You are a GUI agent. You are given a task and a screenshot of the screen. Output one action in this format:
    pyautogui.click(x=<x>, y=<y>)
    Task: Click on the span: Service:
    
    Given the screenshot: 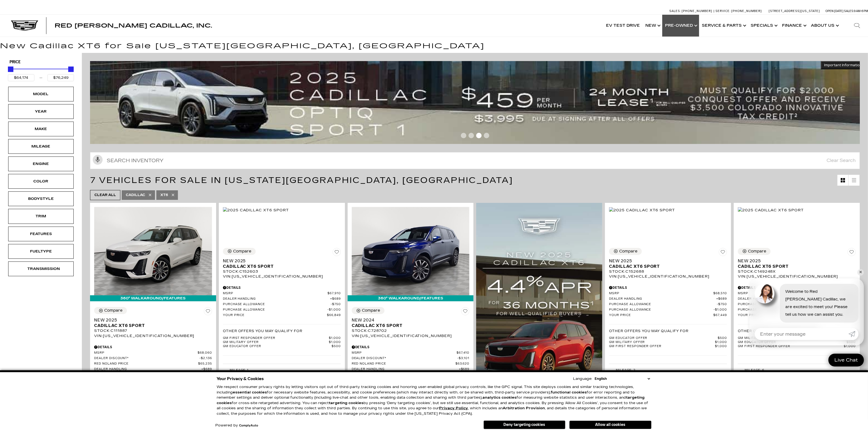 What is the action you would take?
    pyautogui.click(x=723, y=11)
    